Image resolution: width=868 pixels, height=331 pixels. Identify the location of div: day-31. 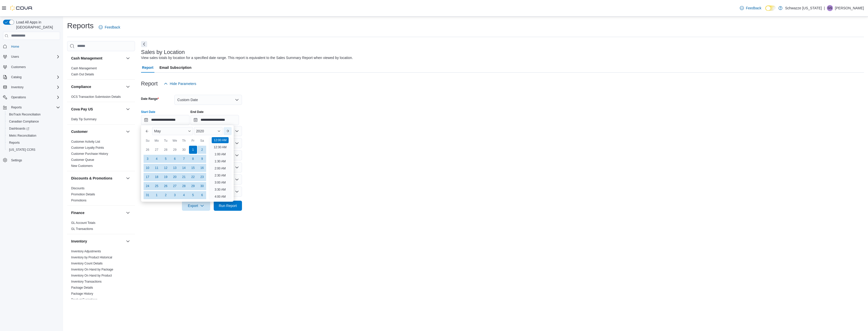
(147, 195).